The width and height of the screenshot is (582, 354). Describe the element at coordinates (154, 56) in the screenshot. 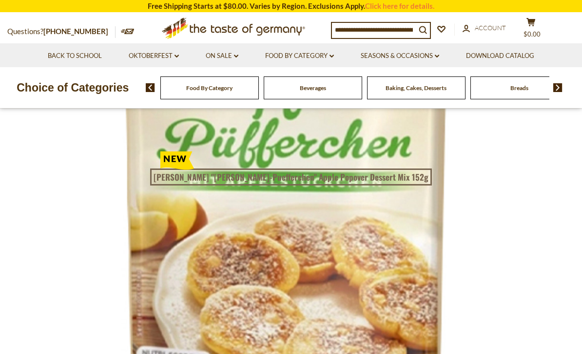

I see `a: Oktoberfest` at that location.